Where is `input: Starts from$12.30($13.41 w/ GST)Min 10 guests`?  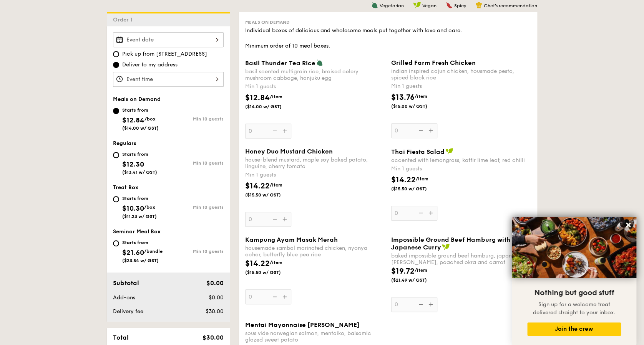
input: Starts from$12.30($13.41 w/ GST)Min 10 guests is located at coordinates (116, 155).